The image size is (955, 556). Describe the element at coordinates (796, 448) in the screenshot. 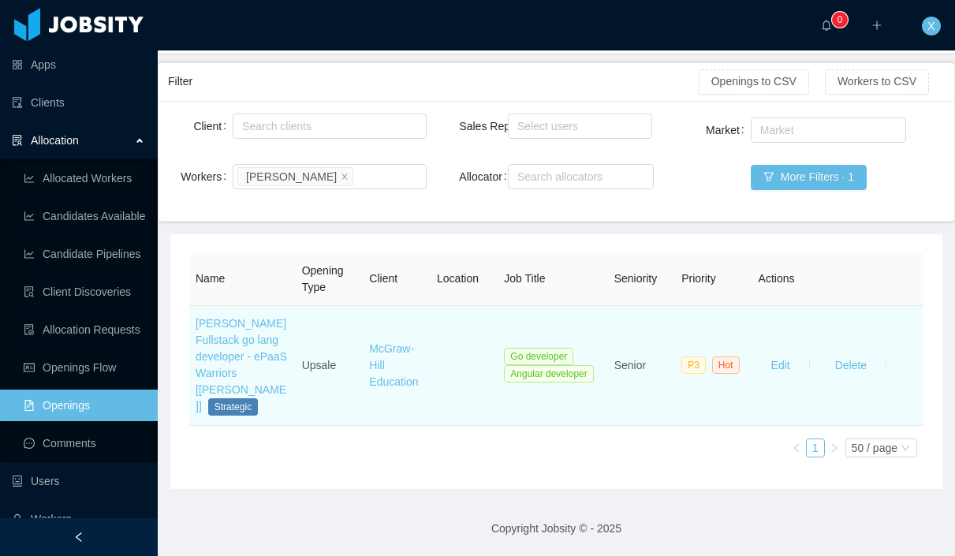

I see `li: Previous Page` at that location.